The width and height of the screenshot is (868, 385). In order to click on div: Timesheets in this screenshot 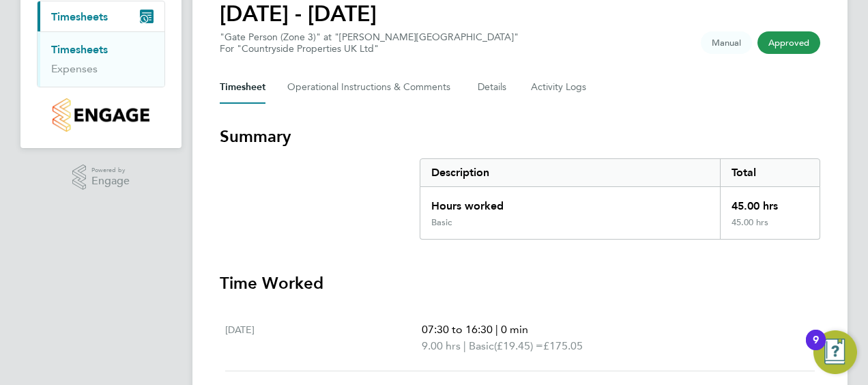, I will do `click(101, 59)`.